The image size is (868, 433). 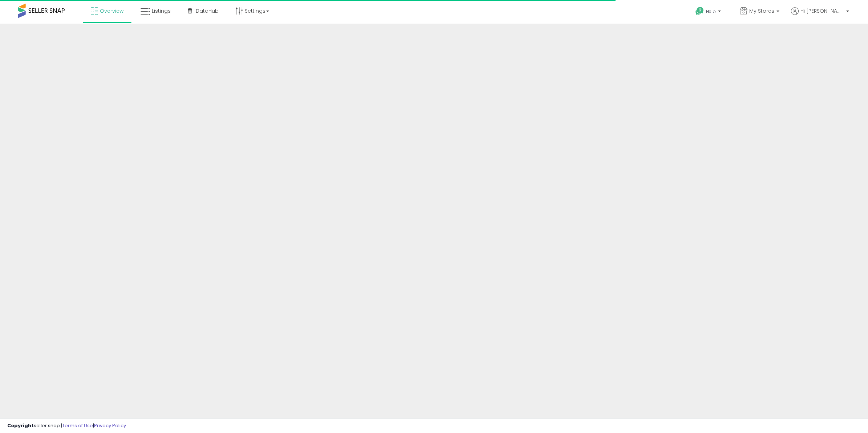 I want to click on span: DataHub, so click(x=207, y=11).